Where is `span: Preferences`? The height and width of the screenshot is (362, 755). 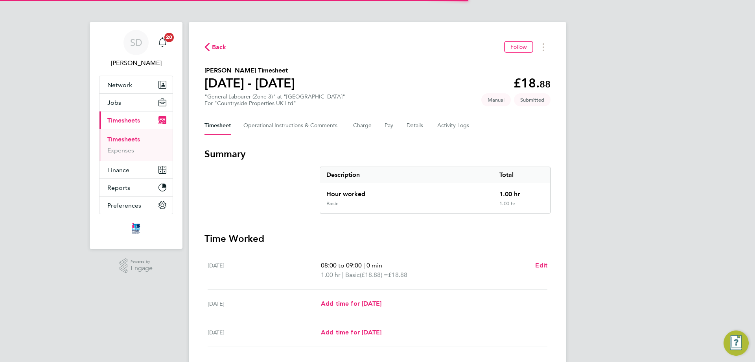
span: Preferences is located at coordinates (124, 205).